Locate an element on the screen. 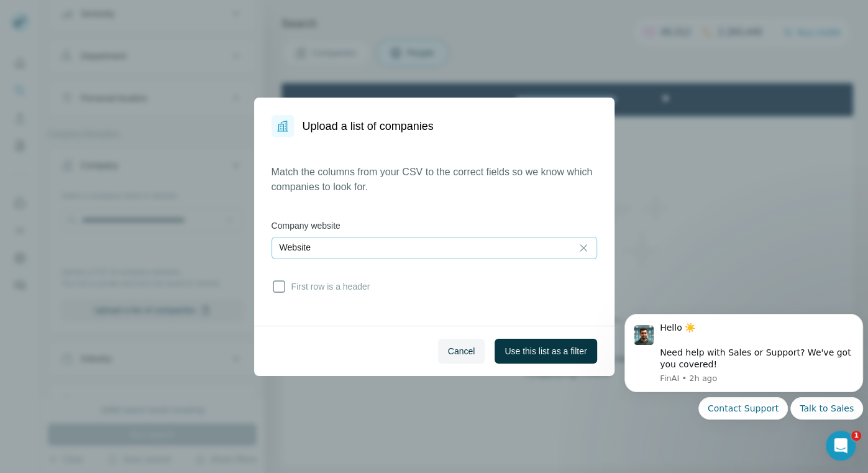 The height and width of the screenshot is (473, 868). div: Message content is located at coordinates (138, 47).